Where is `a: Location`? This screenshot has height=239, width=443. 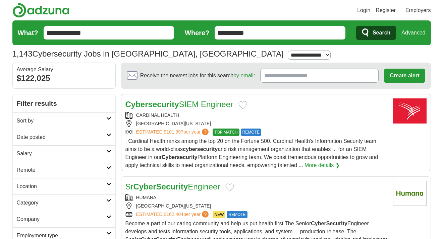 a: Location is located at coordinates (64, 186).